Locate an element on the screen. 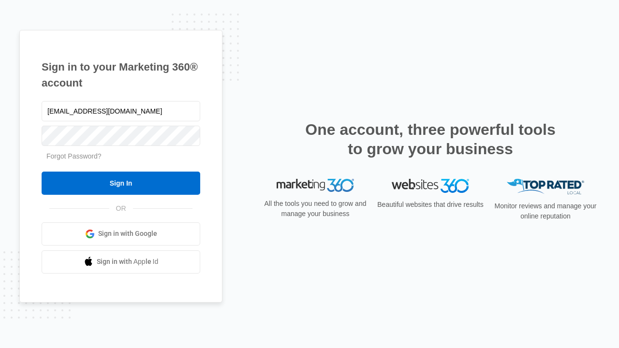  span: Sign in with Google is located at coordinates (128, 234).